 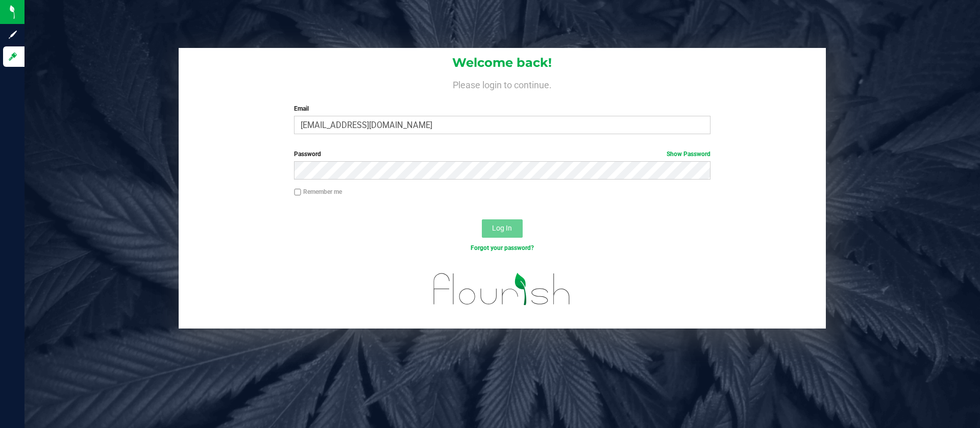 What do you see at coordinates (318, 192) in the screenshot?
I see `label: Remember me` at bounding box center [318, 192].